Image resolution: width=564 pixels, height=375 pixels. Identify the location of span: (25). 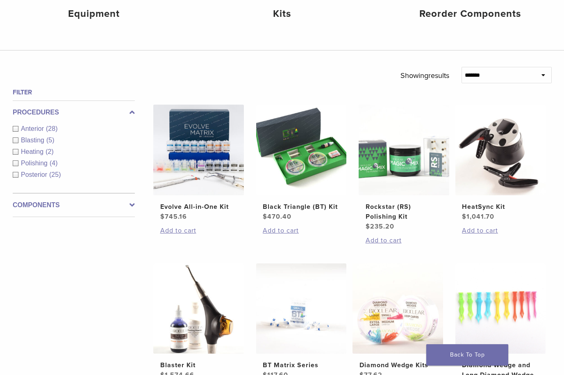
(55, 174).